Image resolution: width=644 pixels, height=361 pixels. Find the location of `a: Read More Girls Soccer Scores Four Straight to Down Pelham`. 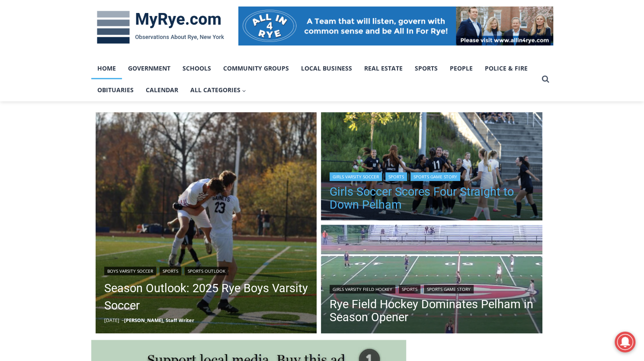

a: Read More Girls Soccer Scores Four Straight to Down Pelham is located at coordinates (432, 167).